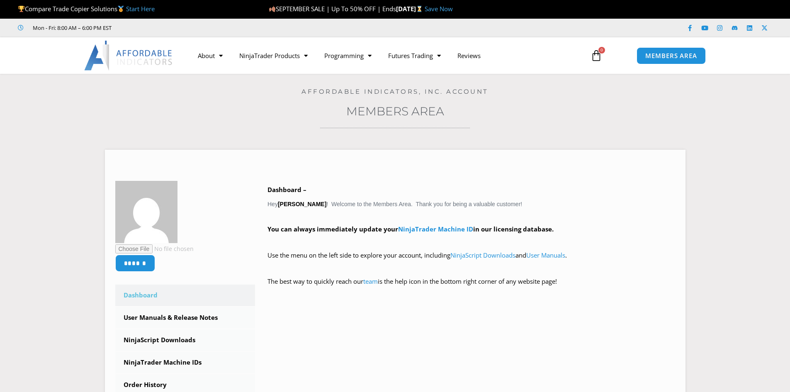  I want to click on a: Affordable Indicators, Inc. Account, so click(395, 91).